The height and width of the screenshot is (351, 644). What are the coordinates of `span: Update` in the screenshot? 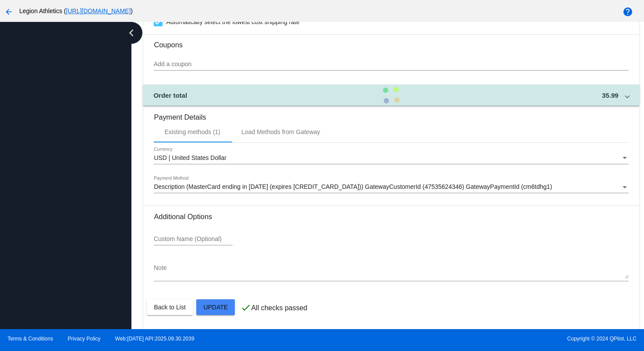 It's located at (215, 307).